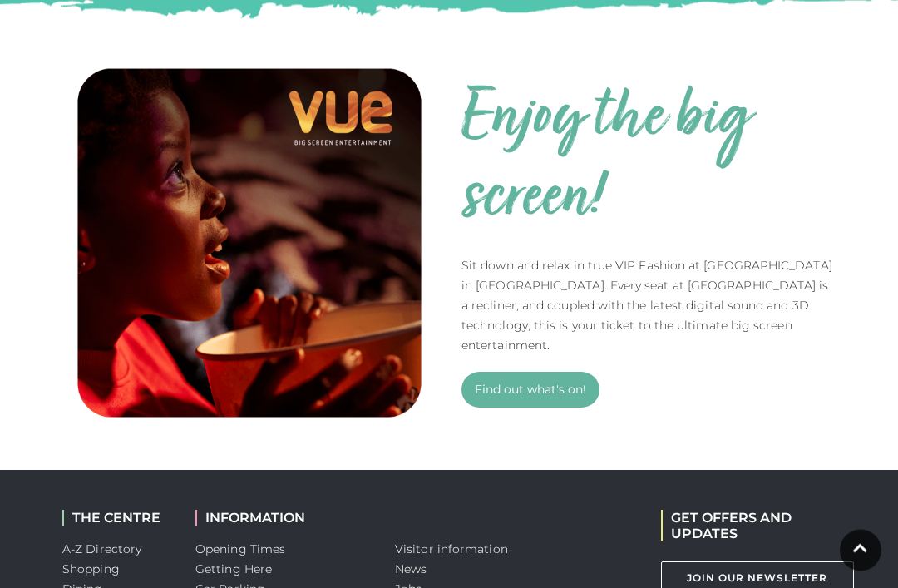 This screenshot has height=588, width=898. What do you see at coordinates (90, 569) in the screenshot?
I see `a: Shopping` at bounding box center [90, 569].